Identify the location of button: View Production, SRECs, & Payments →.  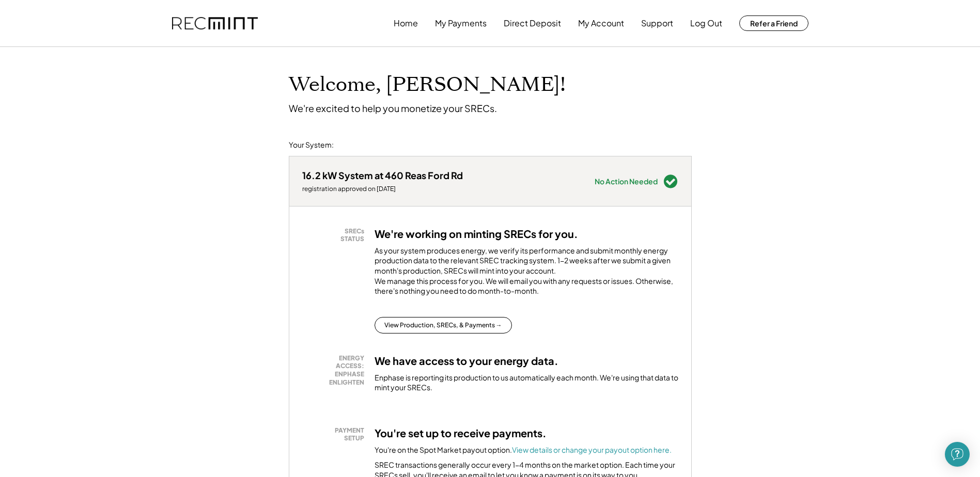
(443, 325).